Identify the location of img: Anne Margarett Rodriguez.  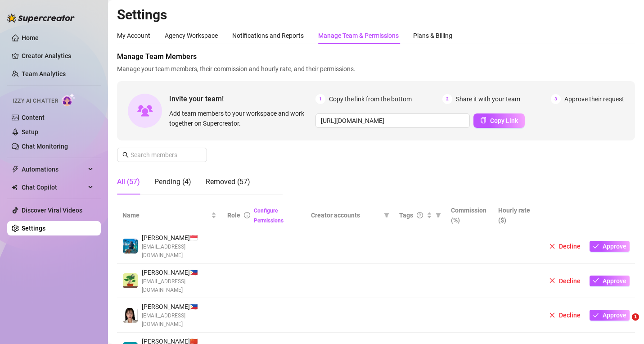
(130, 315).